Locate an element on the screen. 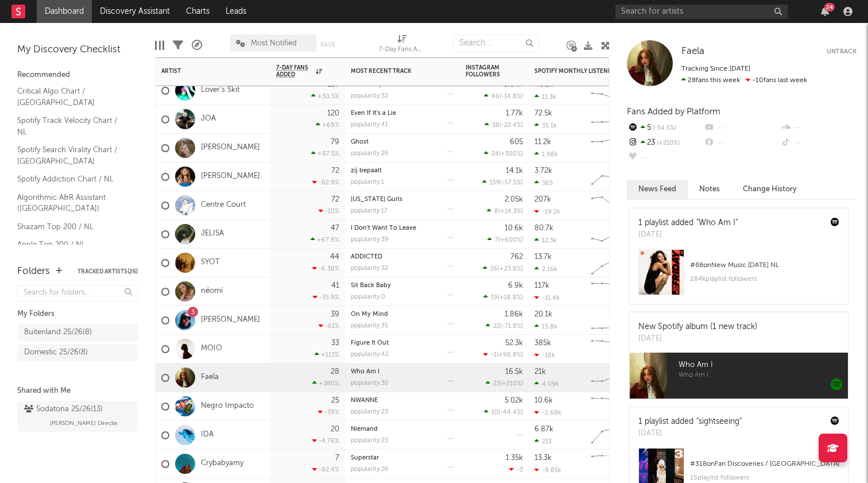 The image size is (868, 483). div: 41 is located at coordinates (335, 286).